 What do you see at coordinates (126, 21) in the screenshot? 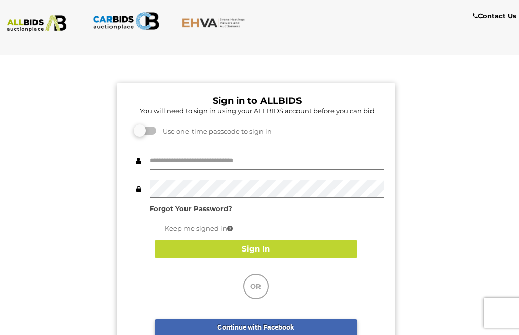
I see `img: CARBIDS.com.au` at bounding box center [126, 21].